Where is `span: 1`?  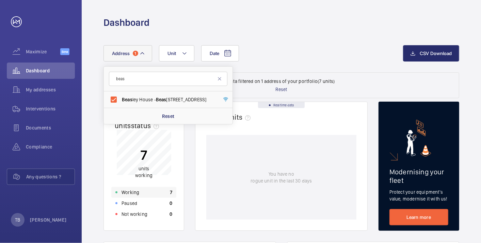 span: 1 is located at coordinates (135, 53).